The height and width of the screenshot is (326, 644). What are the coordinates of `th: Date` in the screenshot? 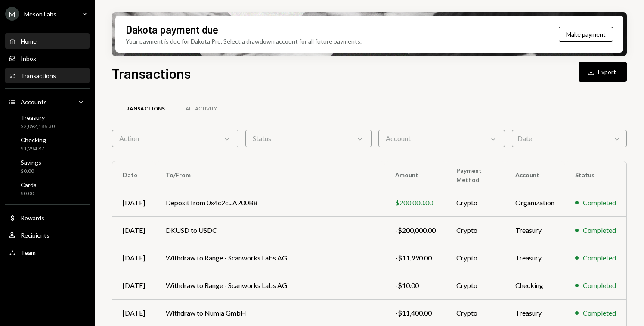 It's located at (134, 175).